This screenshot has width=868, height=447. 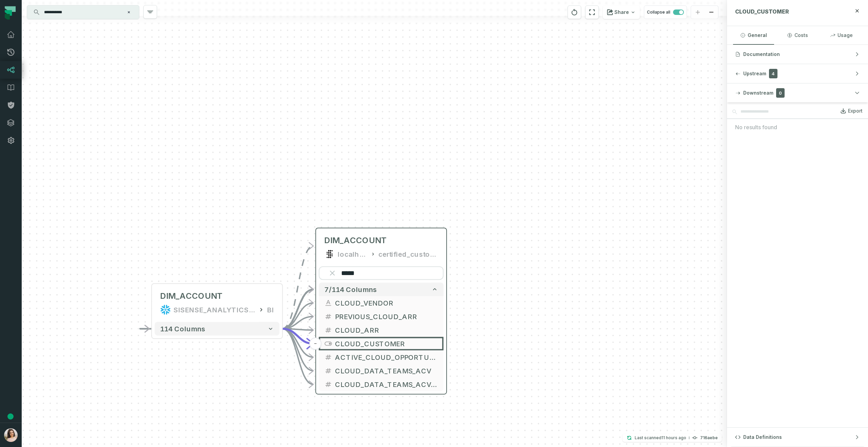 What do you see at coordinates (797, 35) in the screenshot?
I see `button: Costs` at bounding box center [797, 35].